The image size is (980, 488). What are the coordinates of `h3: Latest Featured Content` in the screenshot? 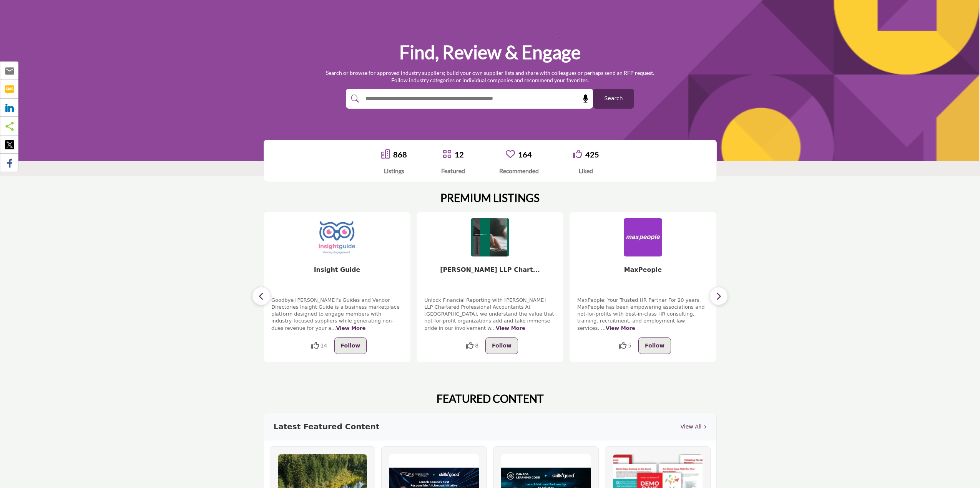 It's located at (327, 427).